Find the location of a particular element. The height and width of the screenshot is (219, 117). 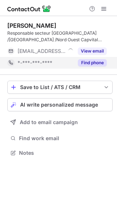

span: Find work email is located at coordinates (64, 138).